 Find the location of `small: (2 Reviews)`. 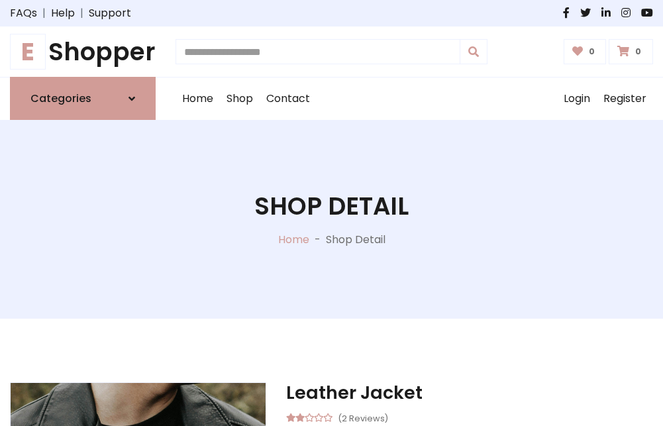

small: (2 Reviews) is located at coordinates (363, 417).